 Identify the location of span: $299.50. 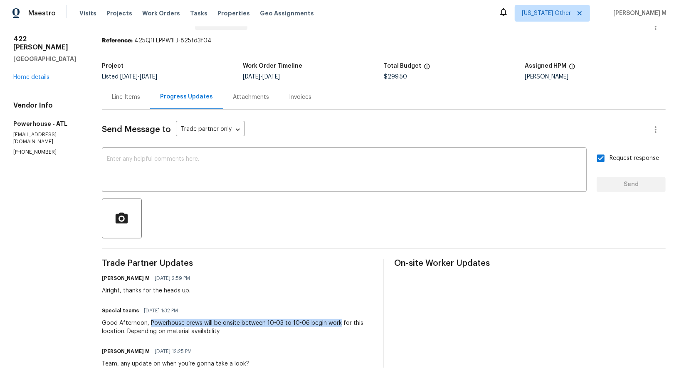
(395, 77).